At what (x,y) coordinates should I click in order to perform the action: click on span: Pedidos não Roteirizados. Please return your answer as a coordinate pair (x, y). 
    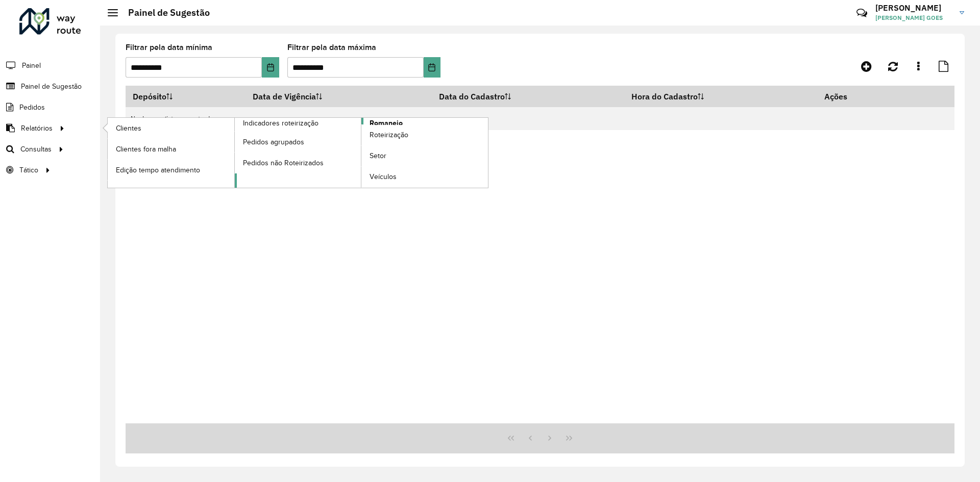
    Looking at the image, I should click on (284, 163).